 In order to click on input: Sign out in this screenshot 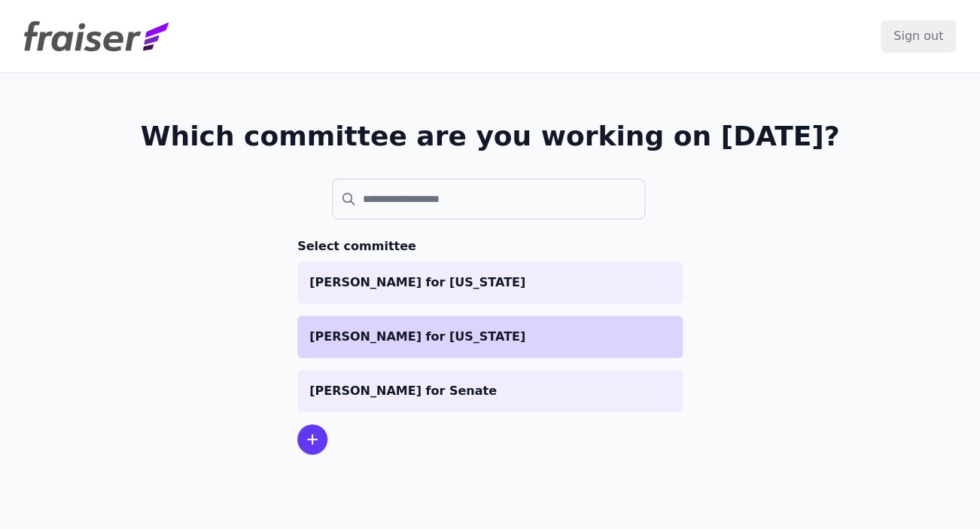, I will do `click(918, 37)`.